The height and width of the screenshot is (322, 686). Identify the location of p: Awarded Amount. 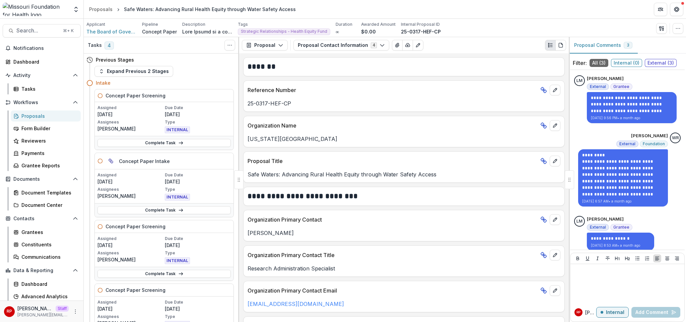
(378, 24).